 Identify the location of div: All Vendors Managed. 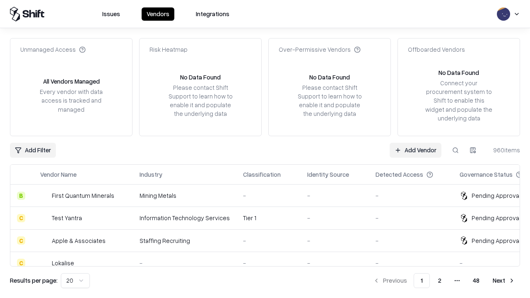
(71, 81).